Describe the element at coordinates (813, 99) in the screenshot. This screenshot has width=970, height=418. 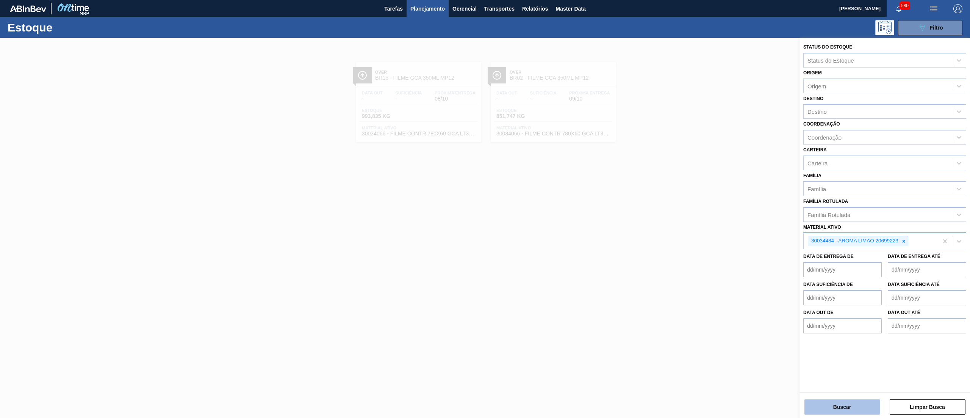
I see `label: Destino` at that location.